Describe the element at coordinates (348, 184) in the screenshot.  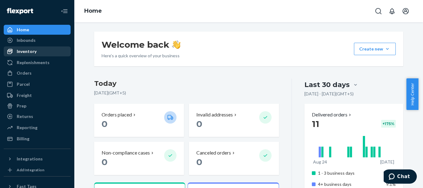
I see `p: 4+ business days` at that location.